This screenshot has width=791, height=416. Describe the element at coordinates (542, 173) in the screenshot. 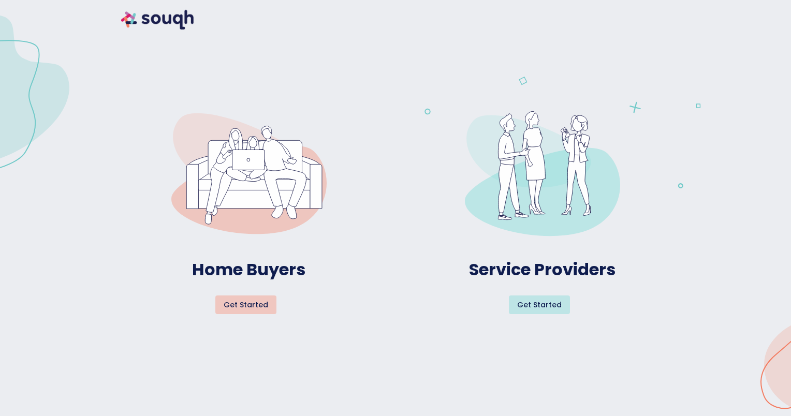

I see `img: entry-point-sp` at that location.